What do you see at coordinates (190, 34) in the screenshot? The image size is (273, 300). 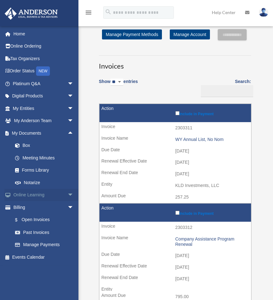 I see `a: Manage Account` at bounding box center [190, 34].